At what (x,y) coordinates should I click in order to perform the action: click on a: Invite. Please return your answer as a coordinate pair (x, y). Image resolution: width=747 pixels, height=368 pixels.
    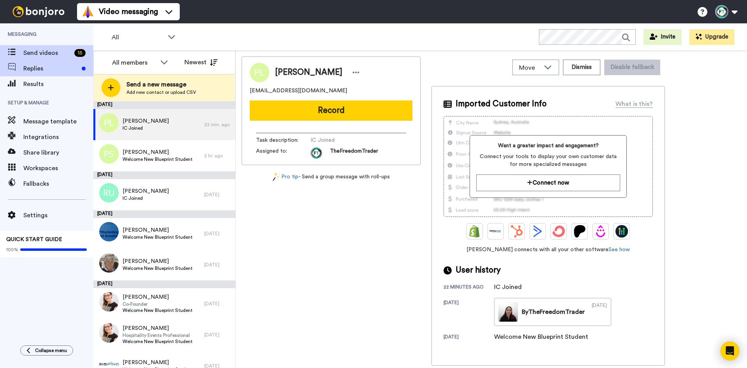
    Looking at the image, I should click on (663, 37).